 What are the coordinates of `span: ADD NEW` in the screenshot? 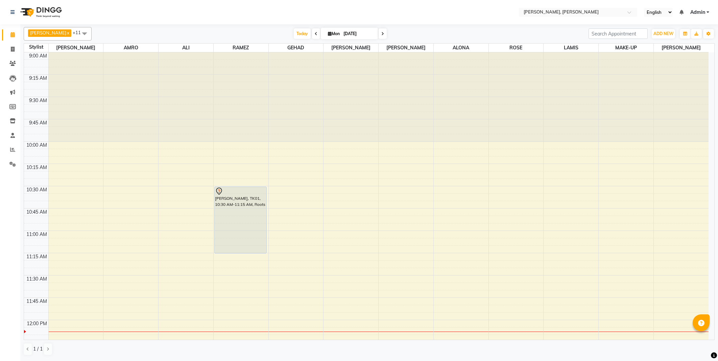 It's located at (663, 33).